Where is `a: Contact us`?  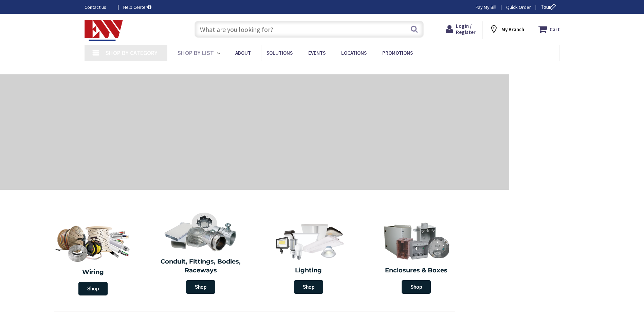 a: Contact us is located at coordinates (99, 7).